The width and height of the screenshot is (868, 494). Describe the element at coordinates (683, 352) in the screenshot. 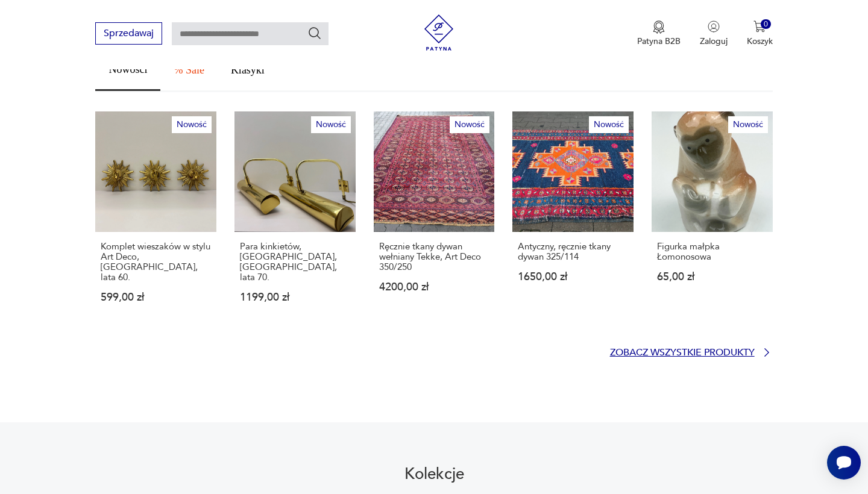

I see `p: Zobacz wszystkie produkty` at that location.